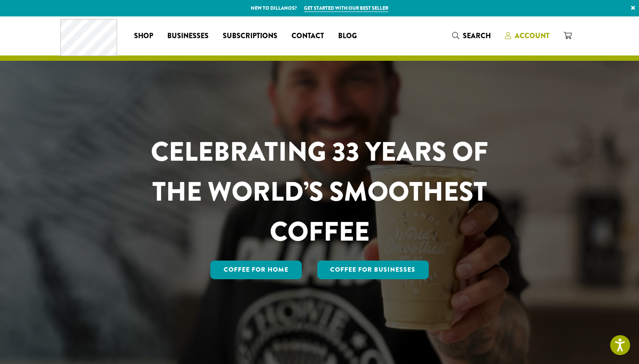  What do you see at coordinates (471, 36) in the screenshot?
I see `a: Search` at bounding box center [471, 36].